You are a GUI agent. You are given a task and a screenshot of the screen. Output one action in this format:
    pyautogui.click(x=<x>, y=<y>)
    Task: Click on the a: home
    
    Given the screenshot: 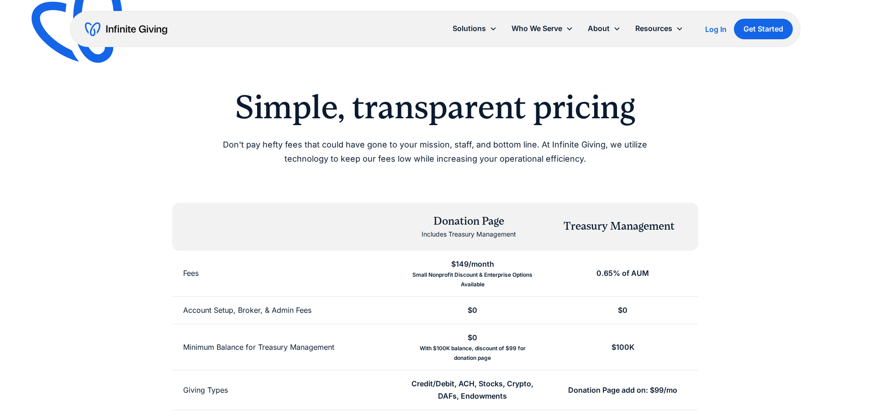 What is the action you would take?
    pyautogui.click(x=126, y=29)
    